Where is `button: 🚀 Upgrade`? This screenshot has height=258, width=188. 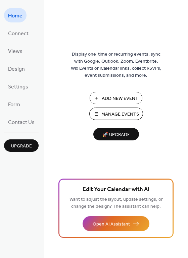 button: 🚀 Upgrade is located at coordinates (116, 134).